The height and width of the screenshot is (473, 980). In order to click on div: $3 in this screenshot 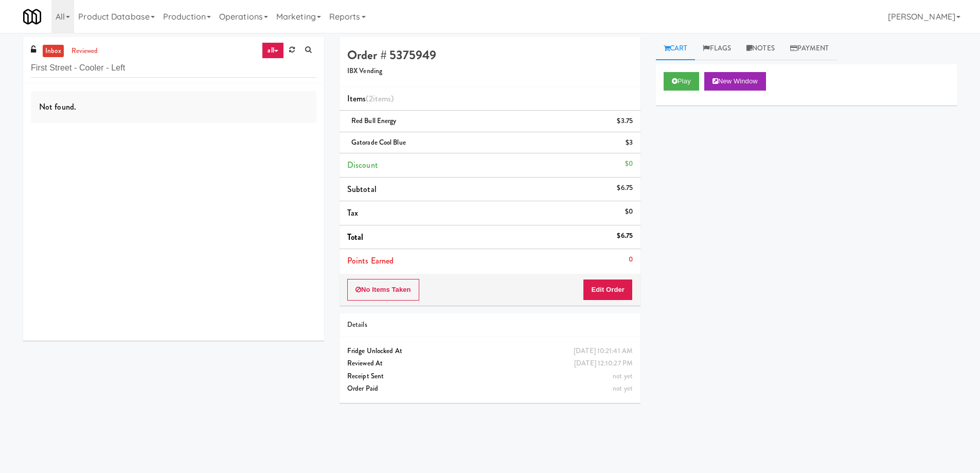, I will do `click(629, 143)`.